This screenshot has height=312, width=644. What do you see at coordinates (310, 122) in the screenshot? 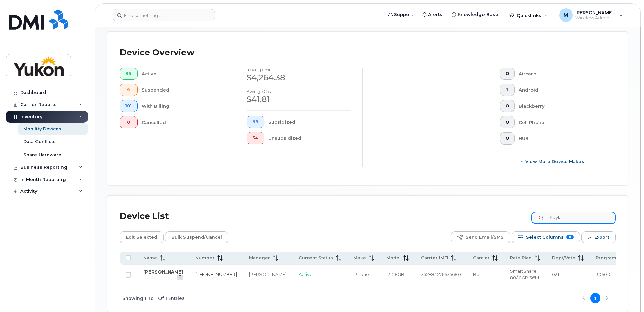
I see `div: Subsidized` at bounding box center [310, 122].